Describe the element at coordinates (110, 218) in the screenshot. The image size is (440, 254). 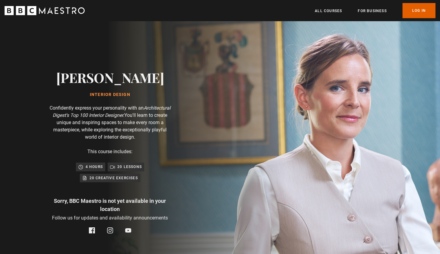
I see `p: Follow us for updates and availability announcements` at that location.